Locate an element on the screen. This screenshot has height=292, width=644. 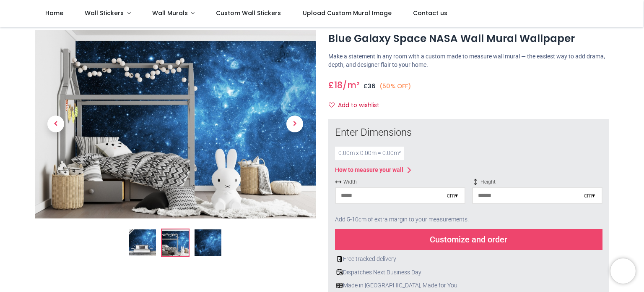
span: Wall Stickers is located at coordinates (104, 13).